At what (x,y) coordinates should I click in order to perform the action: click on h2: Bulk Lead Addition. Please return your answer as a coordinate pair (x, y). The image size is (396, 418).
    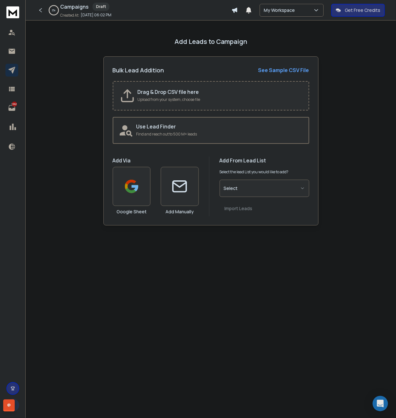
    Looking at the image, I should click on (138, 70).